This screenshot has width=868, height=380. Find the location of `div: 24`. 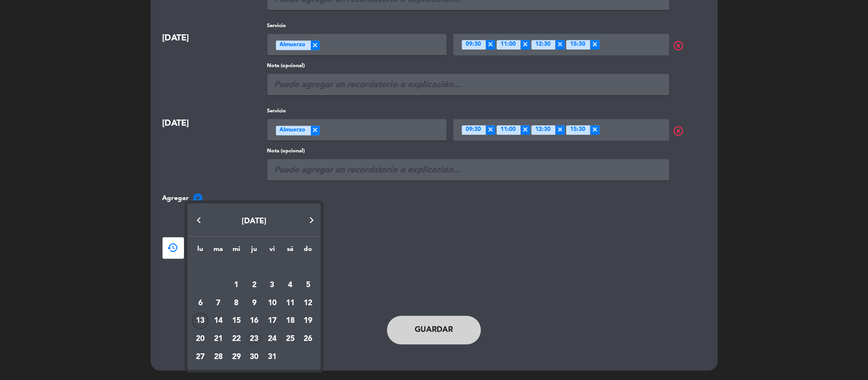

div: 24 is located at coordinates (272, 339).